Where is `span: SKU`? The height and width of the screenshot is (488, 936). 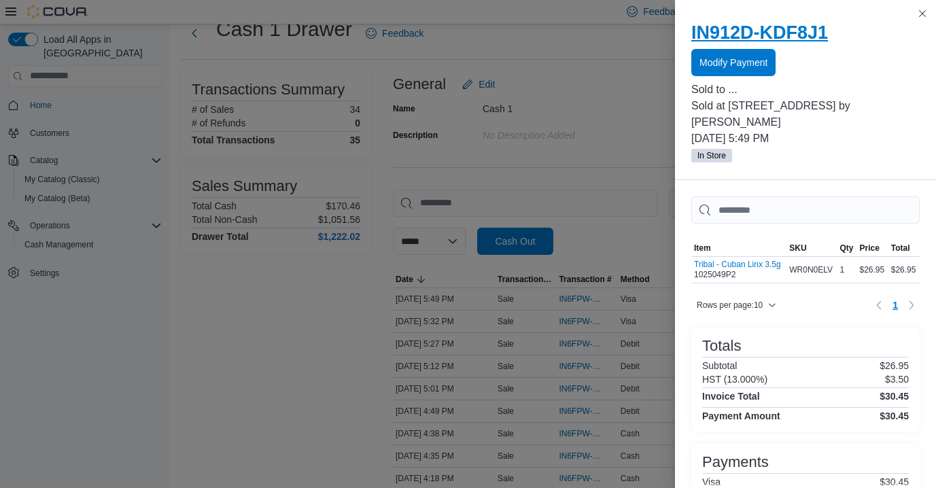
span: SKU is located at coordinates (797, 248).